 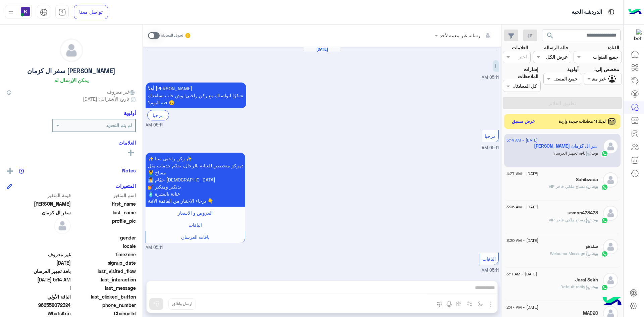 I want to click on span: الباقات, so click(x=195, y=225).